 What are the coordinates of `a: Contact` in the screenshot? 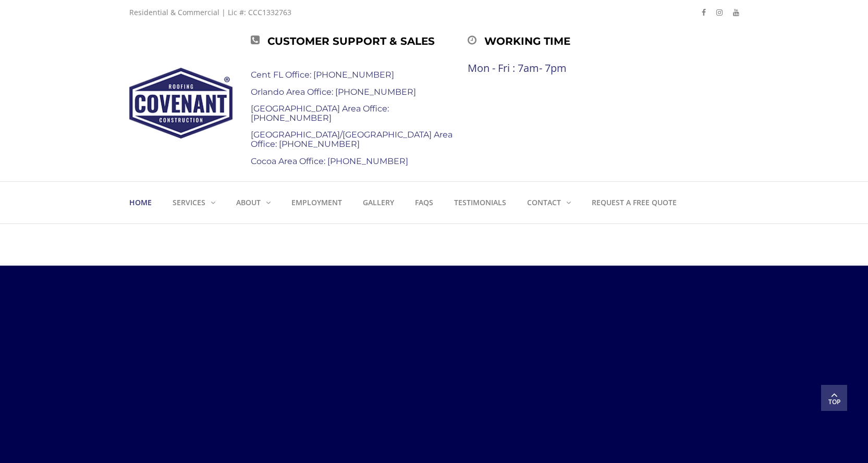 It's located at (549, 202).